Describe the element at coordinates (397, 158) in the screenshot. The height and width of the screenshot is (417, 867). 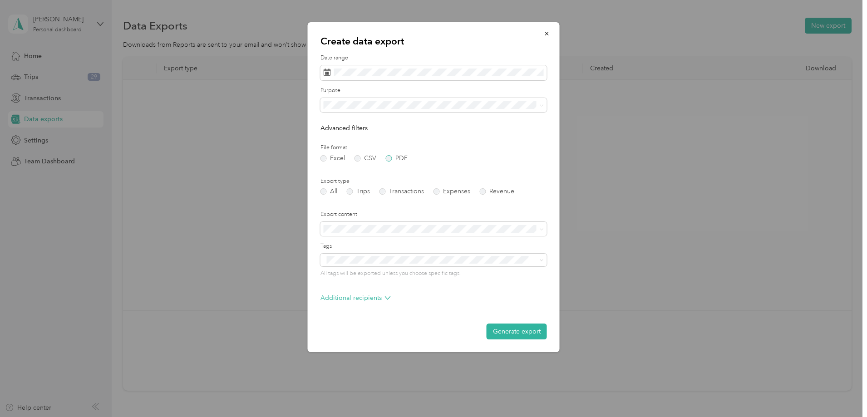
I see `label: PDF` at that location.